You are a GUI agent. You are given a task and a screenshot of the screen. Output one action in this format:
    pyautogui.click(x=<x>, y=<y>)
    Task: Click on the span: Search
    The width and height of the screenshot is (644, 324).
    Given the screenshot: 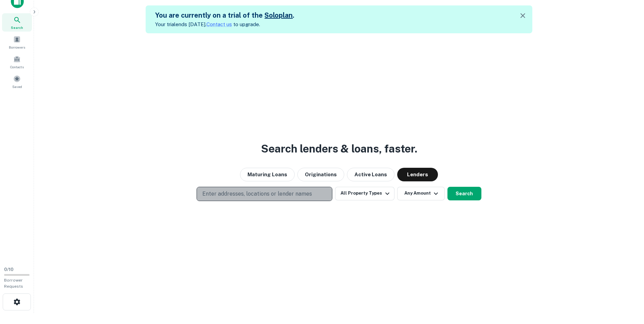 What is the action you would take?
    pyautogui.click(x=17, y=28)
    